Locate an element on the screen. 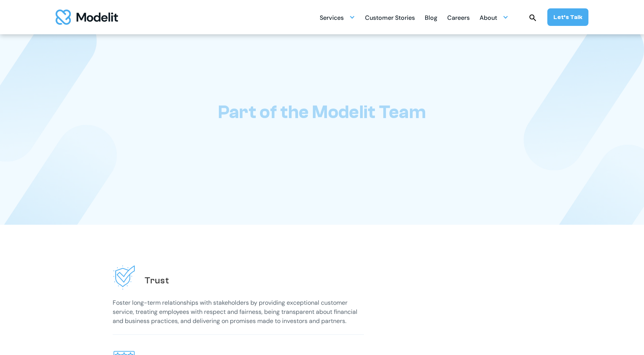 The image size is (644, 355). img: modelit logo is located at coordinates (87, 17).